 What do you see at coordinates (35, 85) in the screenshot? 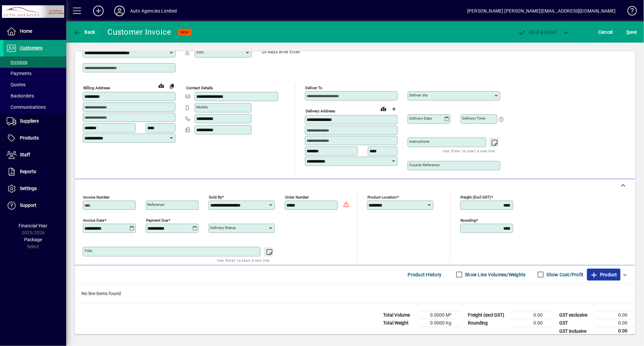
I see `a: Quotes` at bounding box center [35, 85].